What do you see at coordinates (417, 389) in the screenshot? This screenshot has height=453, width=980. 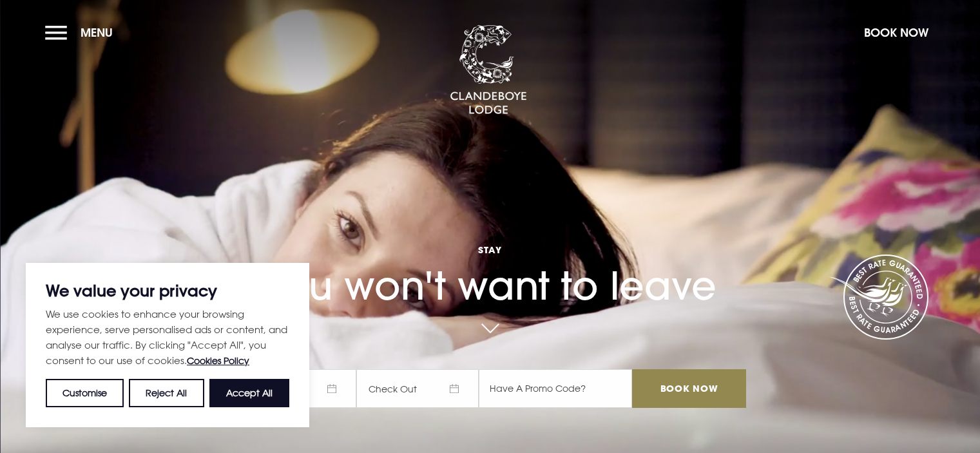 I see `span: Check Out` at bounding box center [417, 389].